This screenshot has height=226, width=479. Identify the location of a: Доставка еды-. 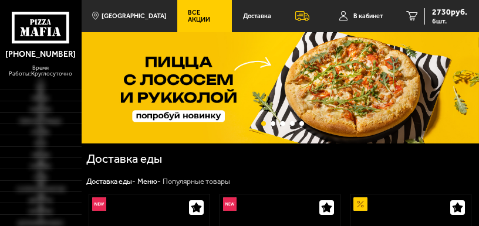
(111, 181).